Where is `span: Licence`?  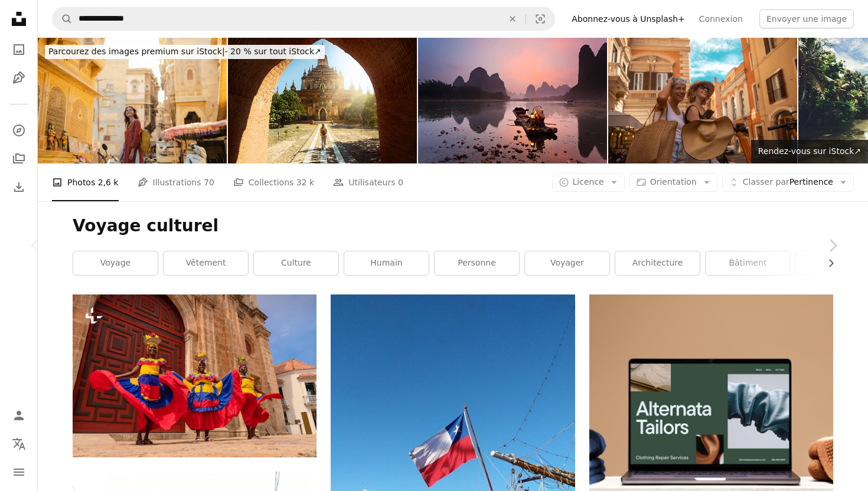 span: Licence is located at coordinates (588, 182).